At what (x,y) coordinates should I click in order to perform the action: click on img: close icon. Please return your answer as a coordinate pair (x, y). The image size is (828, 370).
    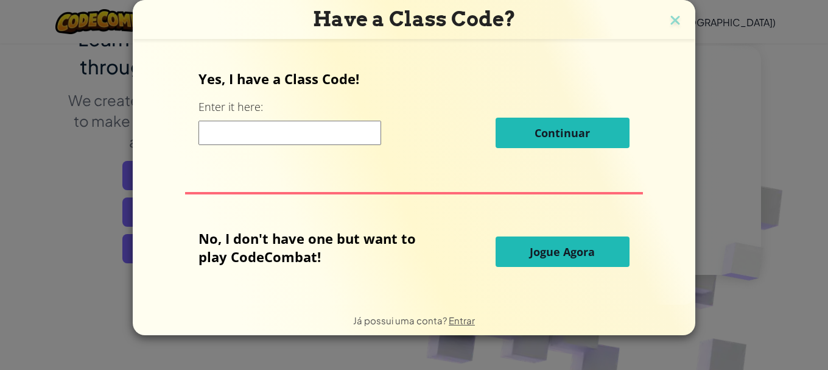
    Looking at the image, I should click on (675, 21).